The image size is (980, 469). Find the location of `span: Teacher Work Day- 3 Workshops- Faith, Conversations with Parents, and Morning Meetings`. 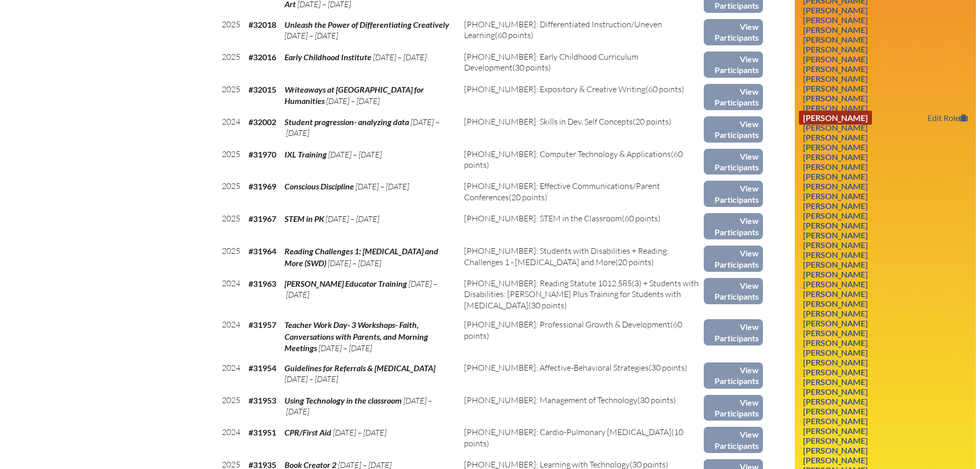

span: Teacher Work Day- 3 Workshops- Faith, Conversations with Parents, and Morning Meetings is located at coordinates (356, 336).